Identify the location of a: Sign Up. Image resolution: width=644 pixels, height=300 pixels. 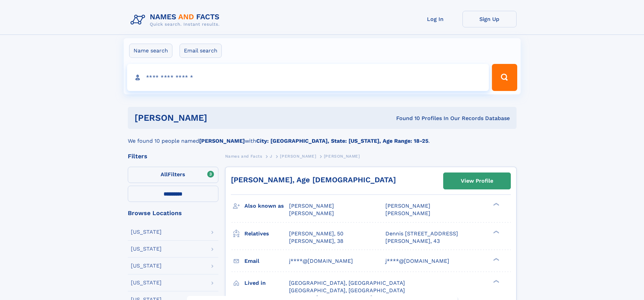
(489, 19).